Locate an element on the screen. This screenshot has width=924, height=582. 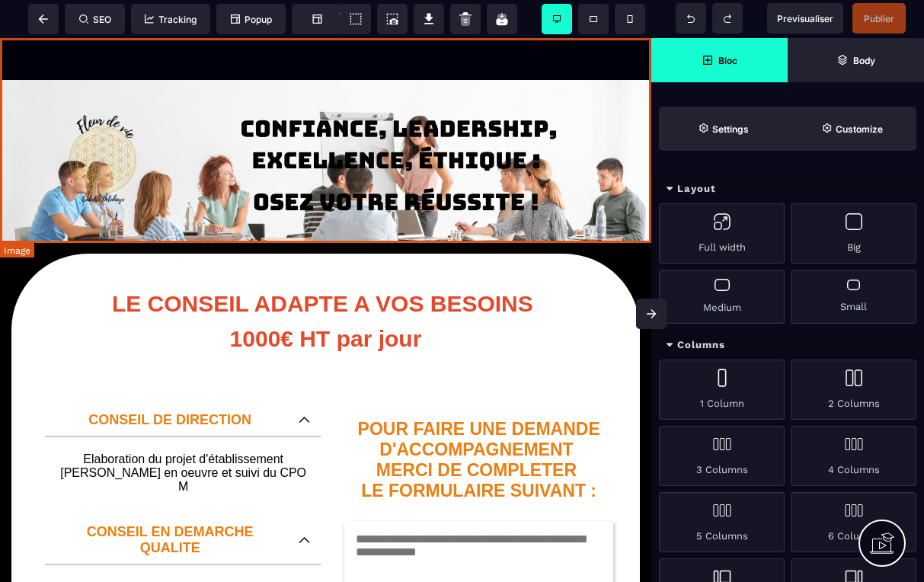
span: Tracking is located at coordinates (171, 19).